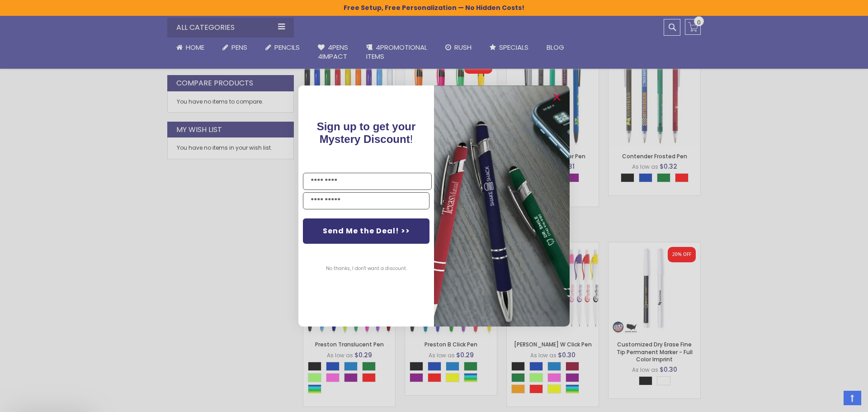 The height and width of the screenshot is (412, 868). What do you see at coordinates (366, 133) in the screenshot?
I see `span: Sign up to get your Mystery Discount` at bounding box center [366, 133].